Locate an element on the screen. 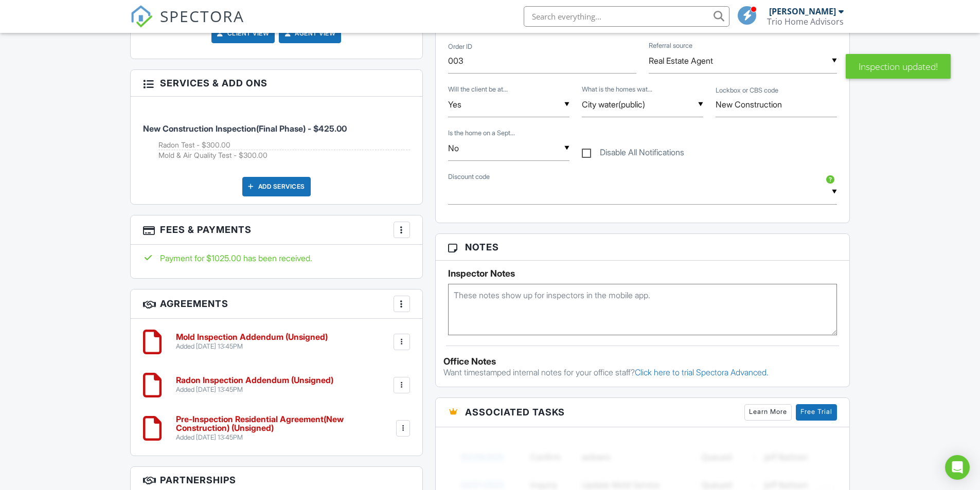 The width and height of the screenshot is (980, 490). h3: Agreements is located at coordinates (276, 304).